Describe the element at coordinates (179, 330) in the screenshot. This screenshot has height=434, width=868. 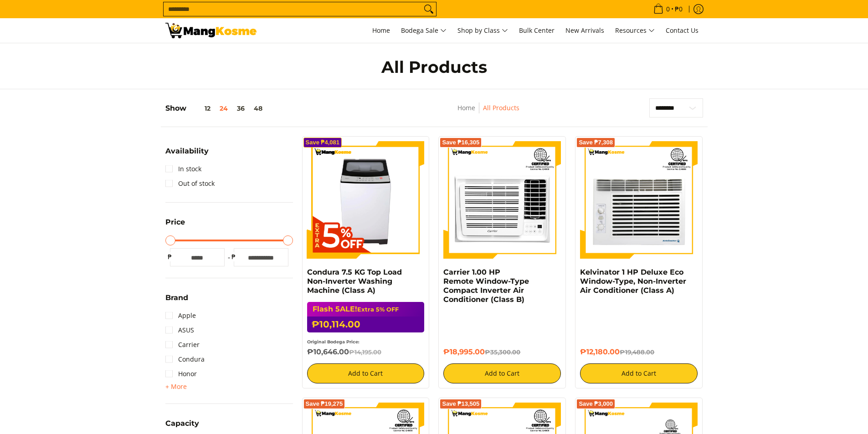
I see `a: ASUS` at that location.